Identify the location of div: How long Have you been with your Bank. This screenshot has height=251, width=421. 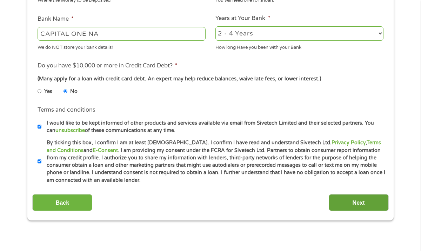
(300, 46).